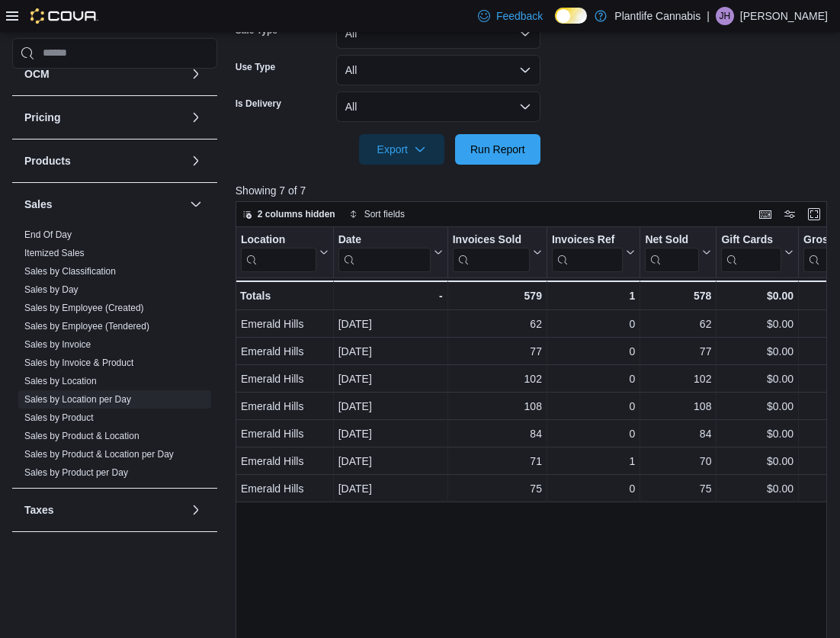 The image size is (840, 638). I want to click on div: Invoices Sold, so click(490, 239).